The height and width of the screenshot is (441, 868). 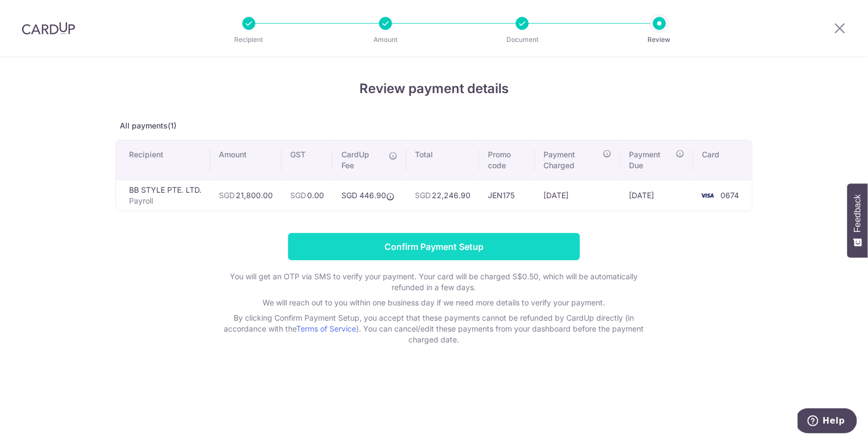 I want to click on h4: Review payment details, so click(x=434, y=89).